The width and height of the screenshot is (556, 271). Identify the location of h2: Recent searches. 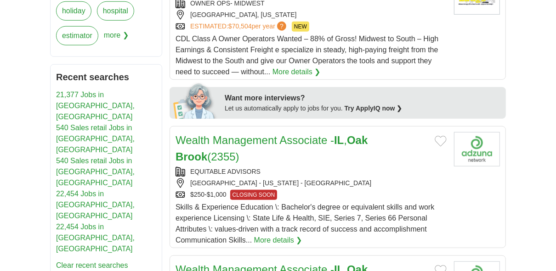
(106, 77).